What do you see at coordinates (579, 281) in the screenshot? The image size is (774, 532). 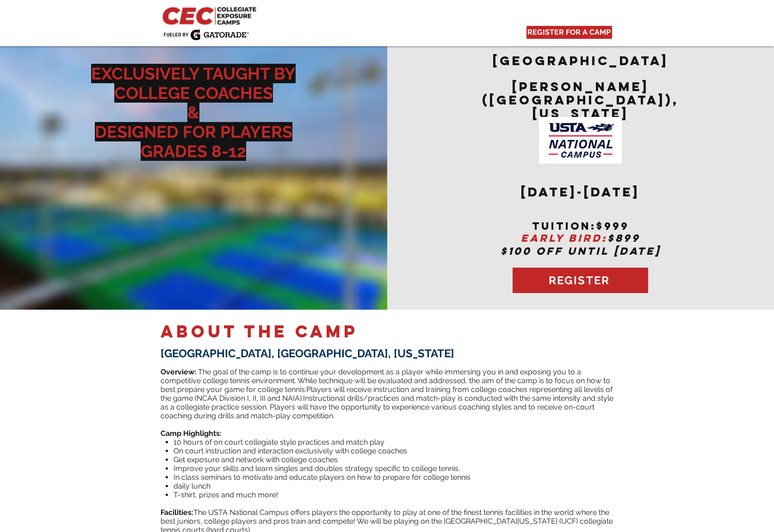 I see `span: REGISTER` at bounding box center [579, 281].